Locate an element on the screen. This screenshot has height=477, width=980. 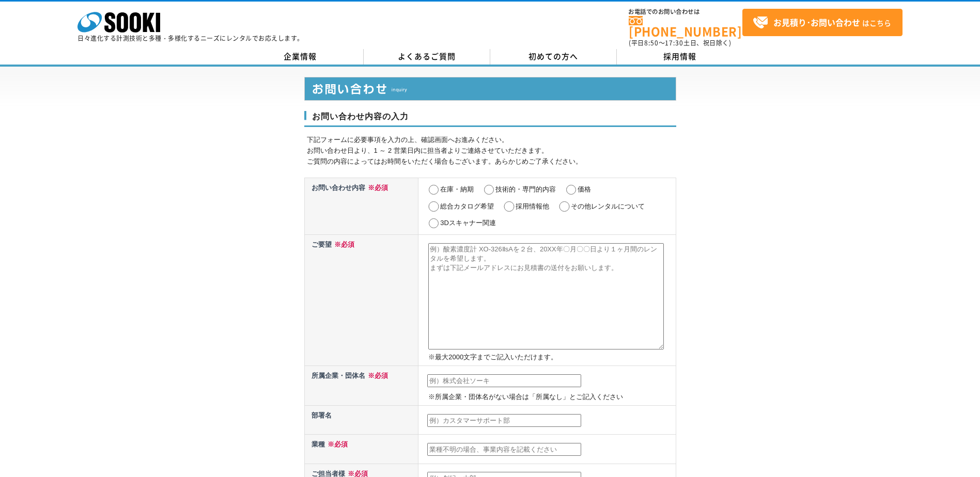
th: お問い合わせ内容 is located at coordinates (361, 206).